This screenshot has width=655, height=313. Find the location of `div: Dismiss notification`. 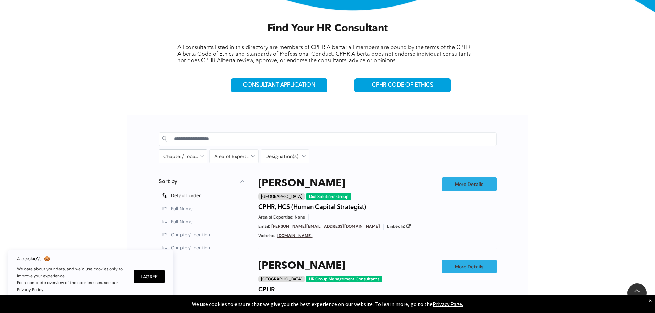

div: Dismiss notification is located at coordinates (650, 301).